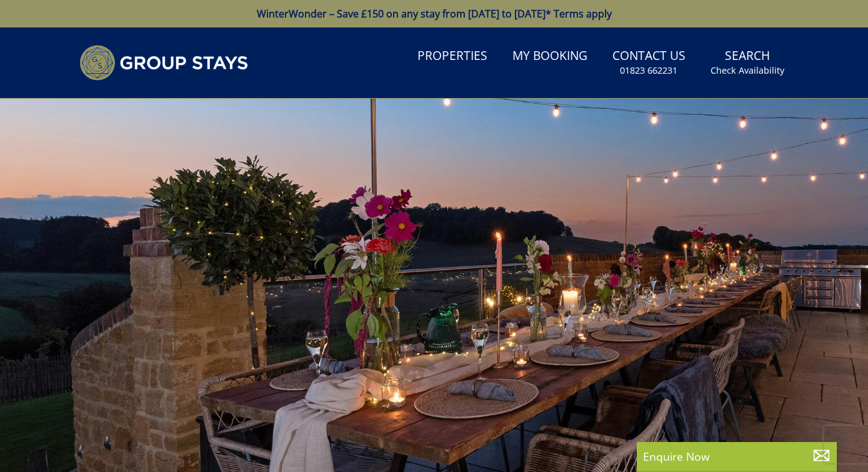 The height and width of the screenshot is (472, 868). Describe the element at coordinates (737, 457) in the screenshot. I see `p: Enquire Now` at that location.